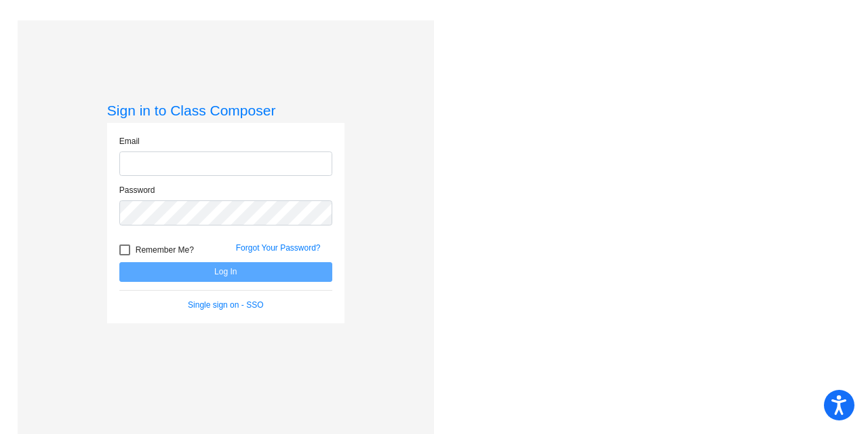  What do you see at coordinates (278, 247) in the screenshot?
I see `a: Forgot Your Password?` at bounding box center [278, 247].